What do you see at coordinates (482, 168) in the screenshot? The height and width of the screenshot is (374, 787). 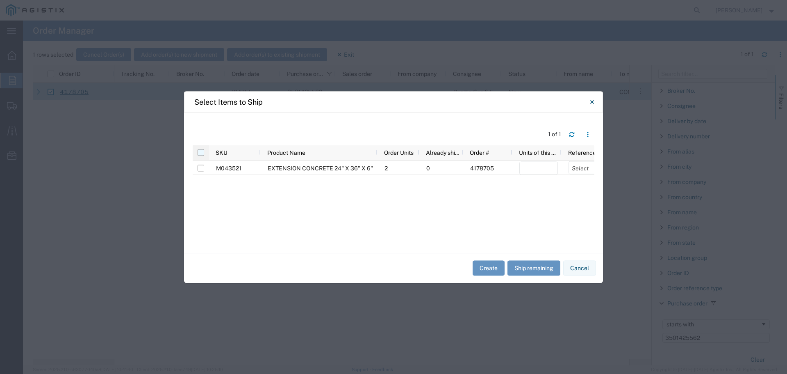 I see `span: 4178705` at bounding box center [482, 168].